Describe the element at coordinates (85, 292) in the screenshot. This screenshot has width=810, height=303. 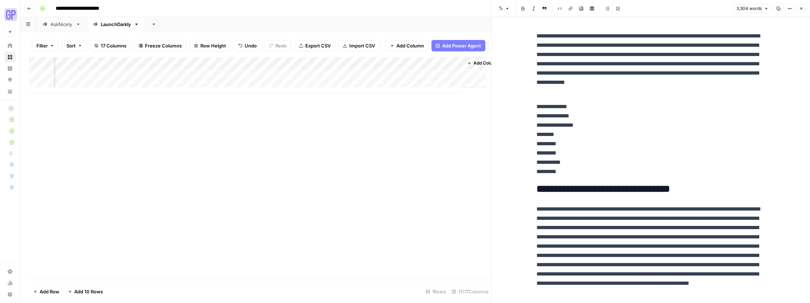
I see `button: Add 10 Rows` at that location.